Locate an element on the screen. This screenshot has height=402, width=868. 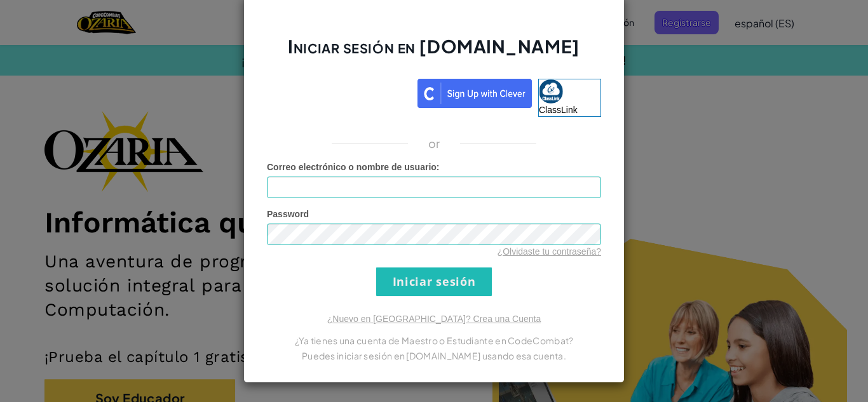
a: ¿Olvidaste tu contraseña? is located at coordinates (549, 252).